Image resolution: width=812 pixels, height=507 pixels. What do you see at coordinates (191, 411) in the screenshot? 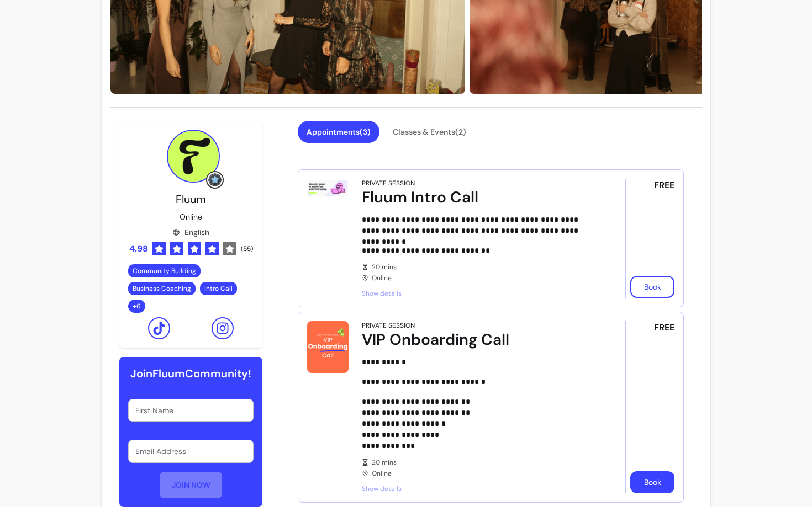
I see `input: First Name` at bounding box center [191, 411].